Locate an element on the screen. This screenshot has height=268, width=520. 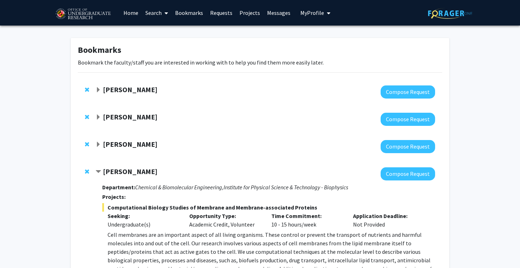
button: Compose Request to Jeffery Klauda is located at coordinates (408, 173).